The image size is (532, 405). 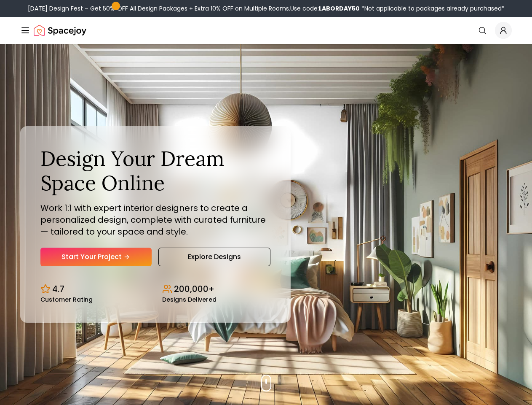 I want to click on nav: Global, so click(x=266, y=31).